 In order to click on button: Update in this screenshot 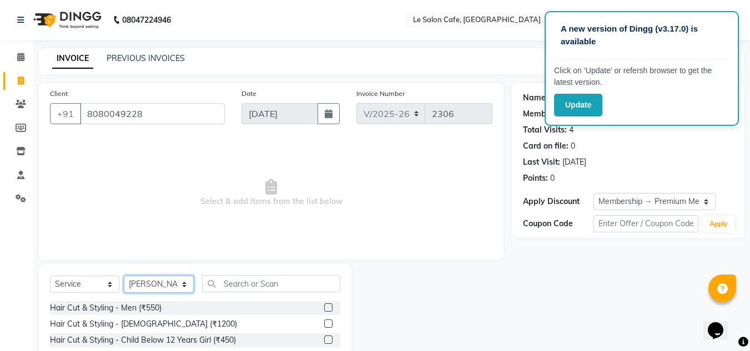, I will do `click(578, 105)`.